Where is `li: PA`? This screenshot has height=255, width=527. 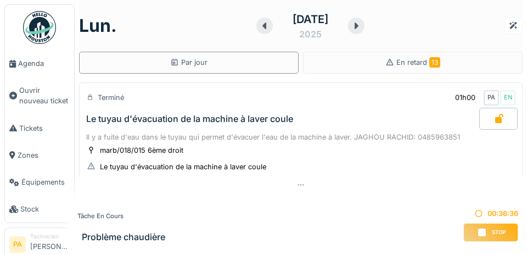
li: PA is located at coordinates (18, 244).